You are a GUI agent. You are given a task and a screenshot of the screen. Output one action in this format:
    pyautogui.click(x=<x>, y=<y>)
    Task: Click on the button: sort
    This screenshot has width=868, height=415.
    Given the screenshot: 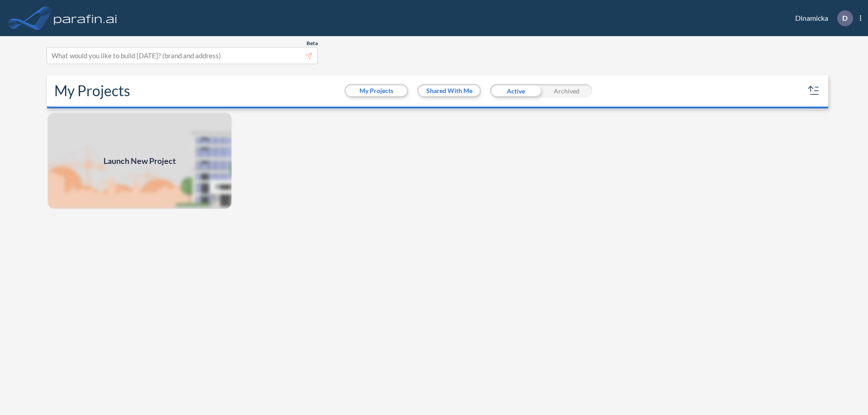 What is the action you would take?
    pyautogui.click(x=814, y=91)
    